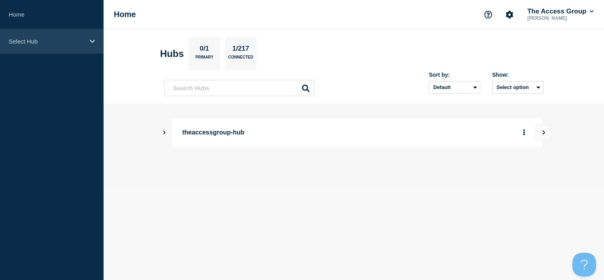 The width and height of the screenshot is (604, 280). What do you see at coordinates (518, 87) in the screenshot?
I see `button: Select option` at bounding box center [518, 87].